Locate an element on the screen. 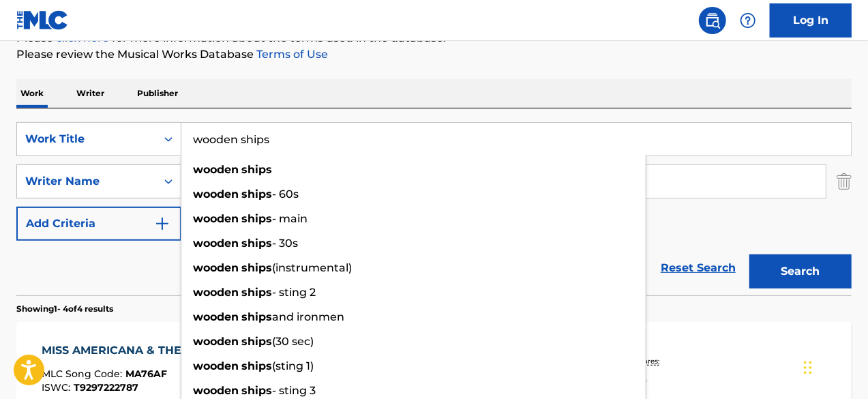  div: Writer Name is located at coordinates (87, 182).